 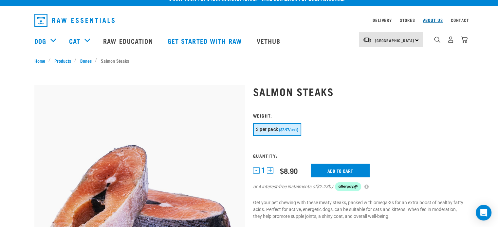 What do you see at coordinates (75, 41) in the screenshot?
I see `a: Cat` at bounding box center [75, 41].